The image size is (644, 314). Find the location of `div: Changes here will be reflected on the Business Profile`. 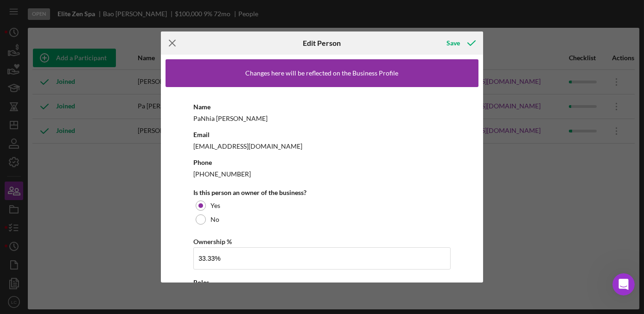

div: Changes here will be reflected on the Business Profile is located at coordinates (322, 73).